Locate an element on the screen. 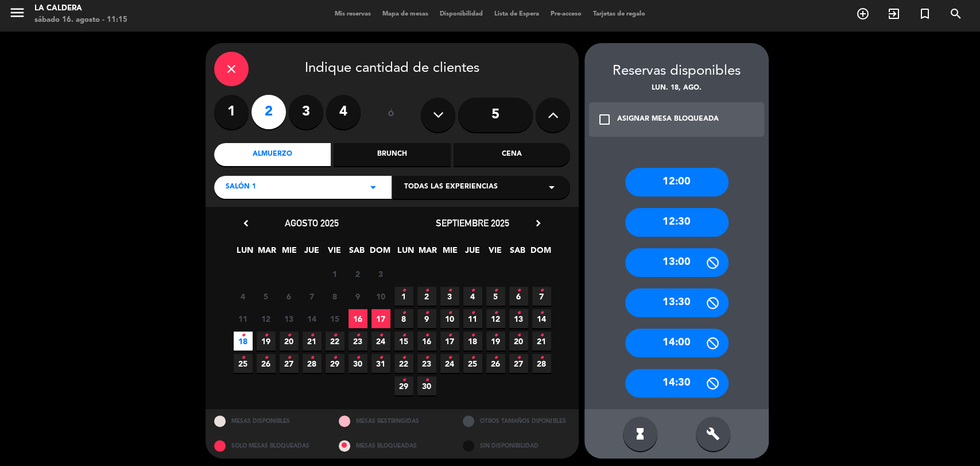 This screenshot has width=980, height=466. span: septiembre 2025 is located at coordinates (473, 223).